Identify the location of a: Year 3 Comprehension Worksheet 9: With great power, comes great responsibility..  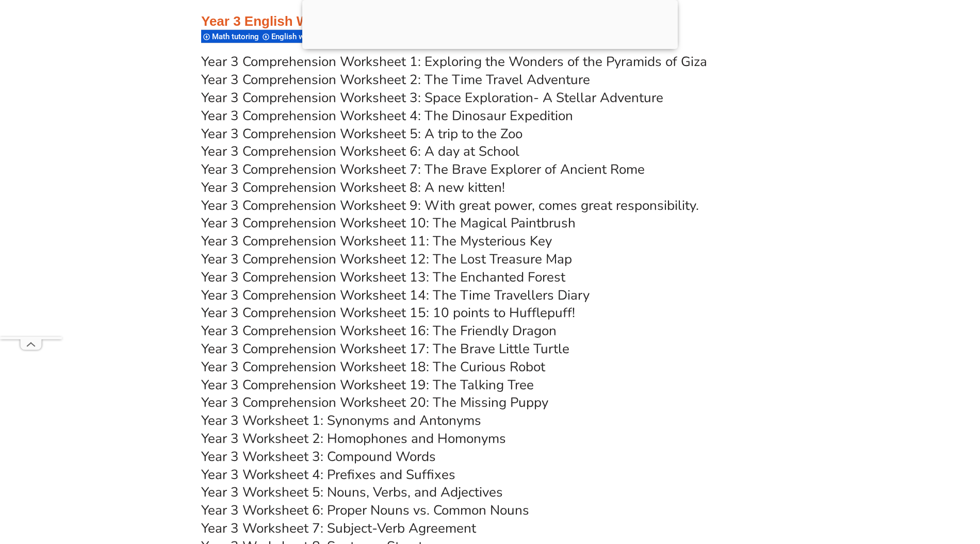
(449, 205).